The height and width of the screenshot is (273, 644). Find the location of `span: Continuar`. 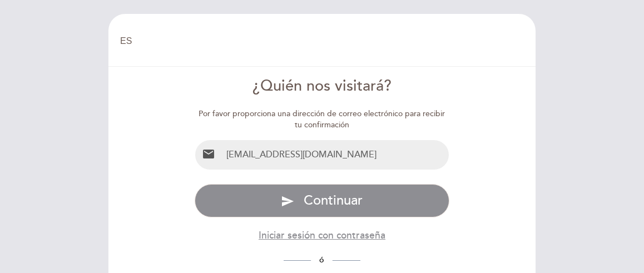

span: Continuar is located at coordinates (333, 201).